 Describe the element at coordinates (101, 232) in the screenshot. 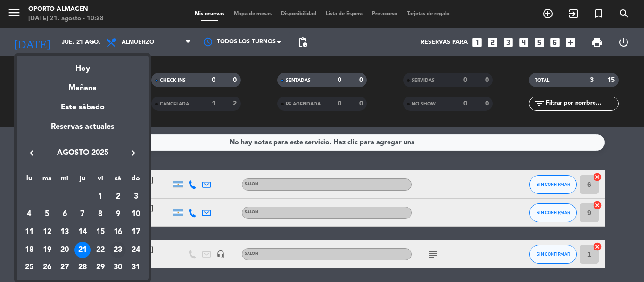

I see `td: 15 de agosto de 2025` at that location.